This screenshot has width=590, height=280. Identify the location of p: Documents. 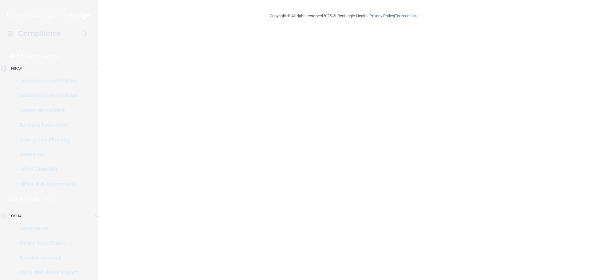
(46, 228).